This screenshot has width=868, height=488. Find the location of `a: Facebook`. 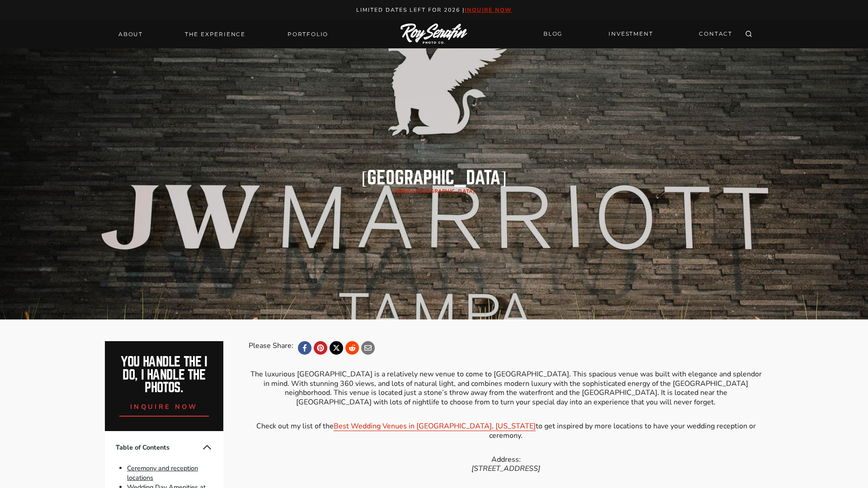

a: Facebook is located at coordinates (305, 348).